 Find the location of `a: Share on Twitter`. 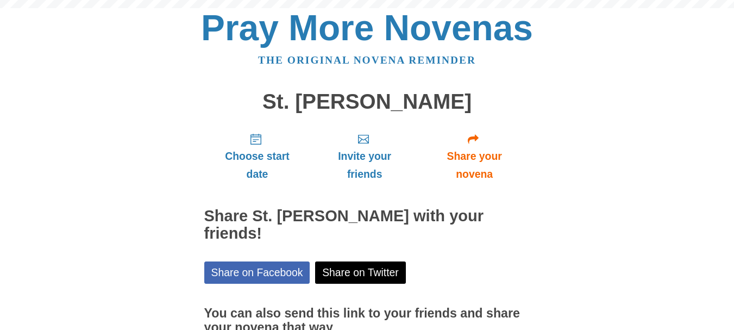

a: Share on Twitter is located at coordinates (360, 272).